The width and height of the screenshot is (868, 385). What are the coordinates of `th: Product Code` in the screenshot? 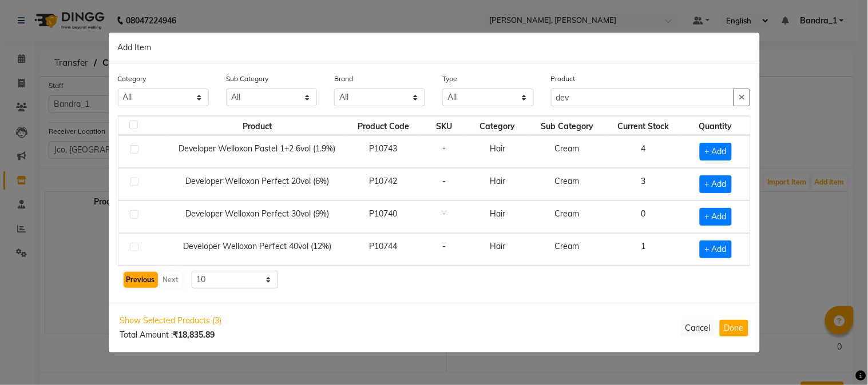 It's located at (383, 126).